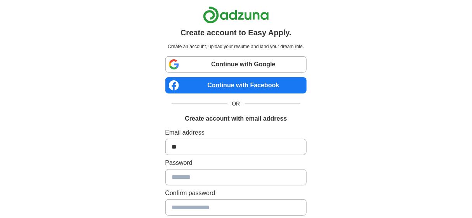  What do you see at coordinates (236, 163) in the screenshot?
I see `label: Password` at bounding box center [236, 163].